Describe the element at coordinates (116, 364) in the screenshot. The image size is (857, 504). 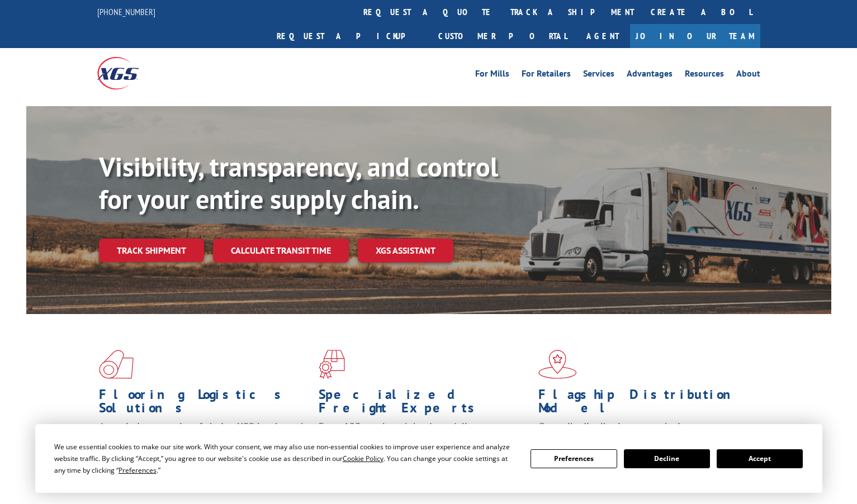
I see `img: xgs-icon-total-supply-chain-intelligence-red` at that location.